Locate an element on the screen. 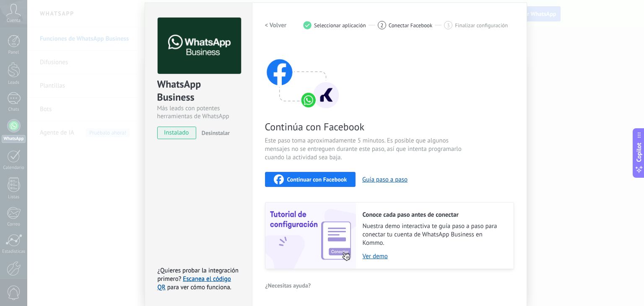 This screenshot has width=644, height=306. div: Más leads con potentes herramientas de WhatsApp is located at coordinates (198, 112).